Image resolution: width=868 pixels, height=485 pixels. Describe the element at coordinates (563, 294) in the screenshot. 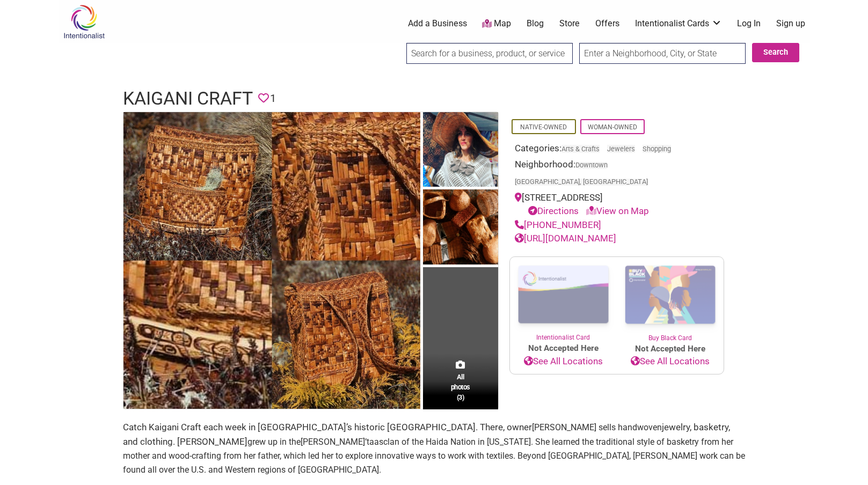

I see `img: Intentionalist Card` at that location.